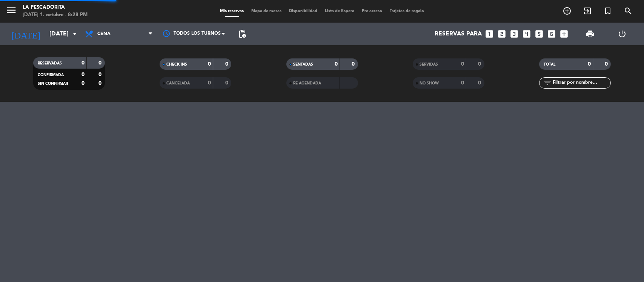 The width and height of the screenshot is (644, 282). Describe the element at coordinates (549, 64) in the screenshot. I see `span: TOTAL` at that location.